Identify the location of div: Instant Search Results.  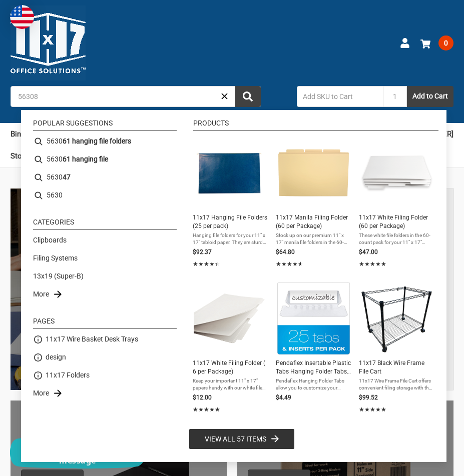
(233, 286).